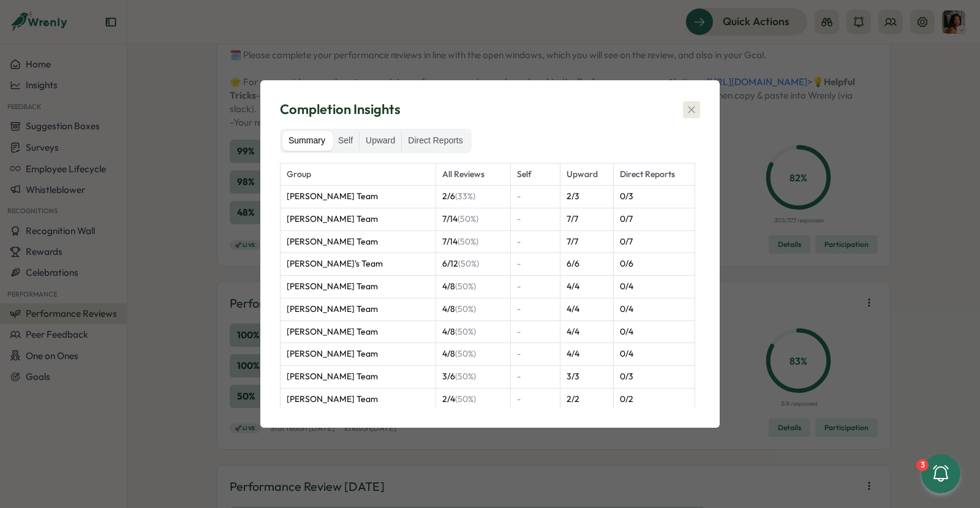 This screenshot has width=980, height=508. I want to click on th: Upward, so click(587, 174).